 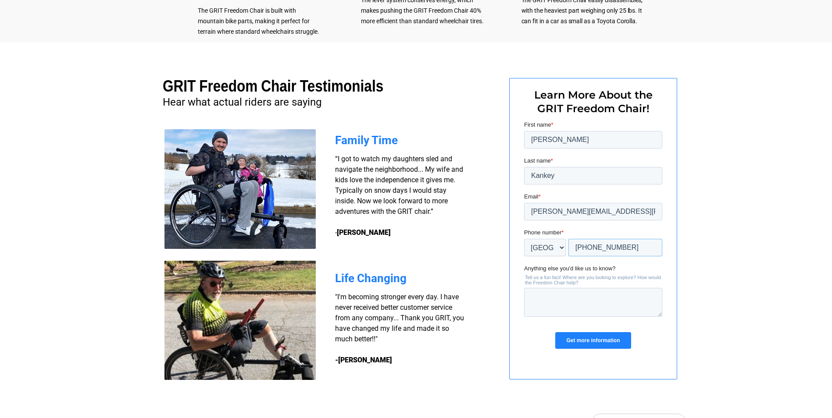 I want to click on span: Life Changing, so click(x=371, y=278).